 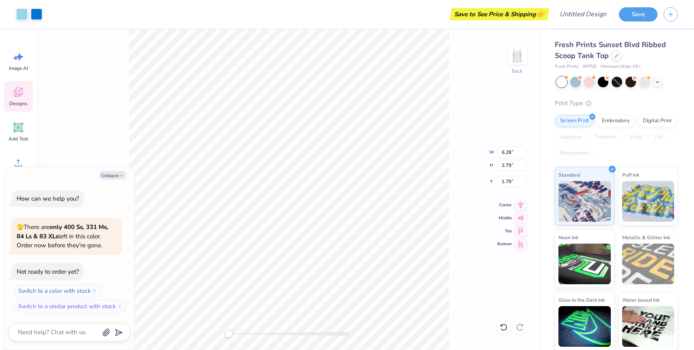 I want to click on button: Collapse, so click(x=112, y=175).